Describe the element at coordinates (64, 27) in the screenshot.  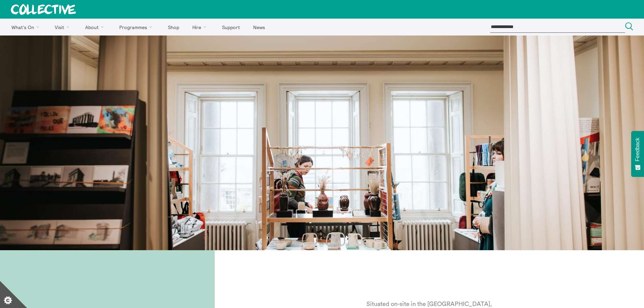
I see `a: Visit` at that location.